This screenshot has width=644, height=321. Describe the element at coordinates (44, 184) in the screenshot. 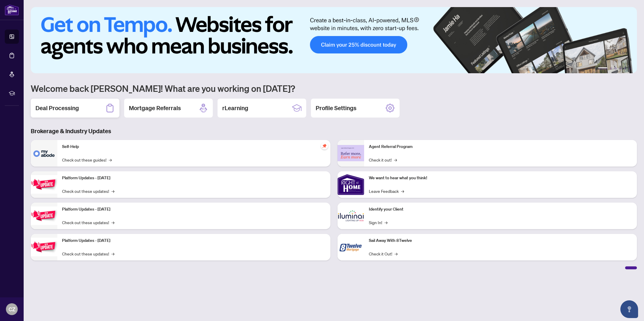

I see `img: Platform Updates - July 21, 2025` at that location.